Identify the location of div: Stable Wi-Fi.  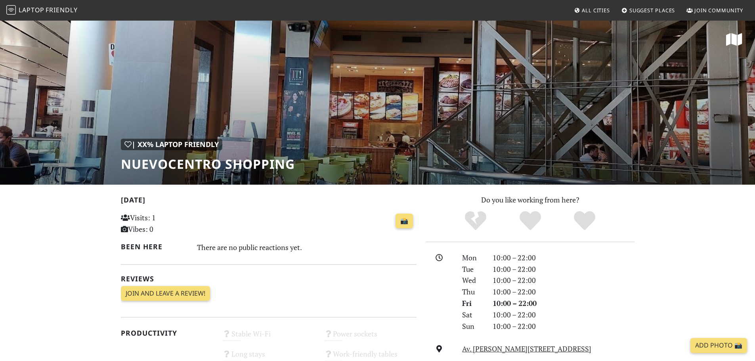
(268, 337).